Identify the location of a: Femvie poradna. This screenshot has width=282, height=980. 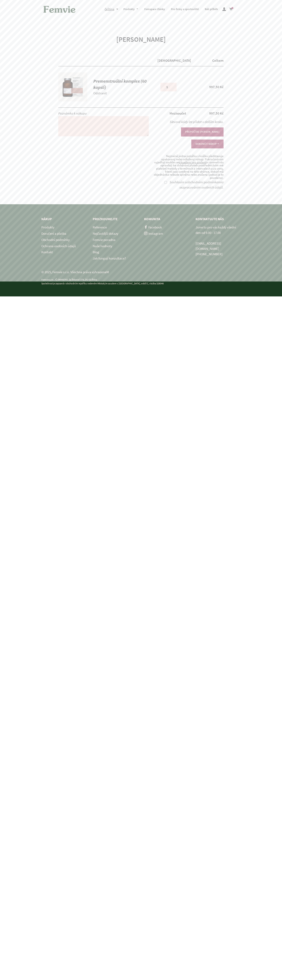
(104, 240).